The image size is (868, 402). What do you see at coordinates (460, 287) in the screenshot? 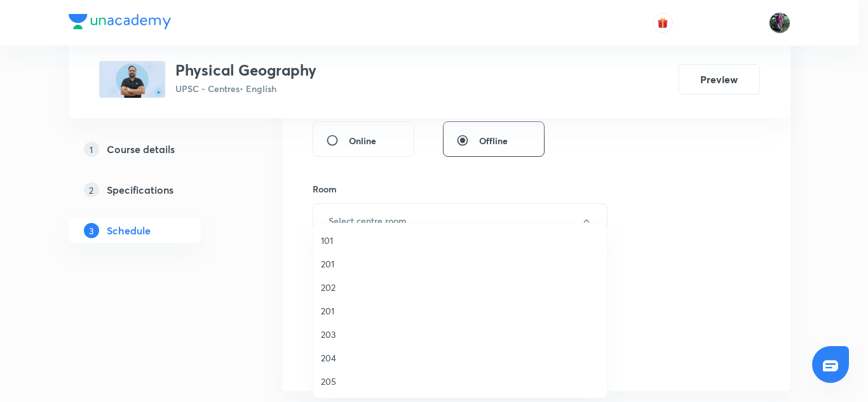
I see `span: 202` at bounding box center [460, 287].